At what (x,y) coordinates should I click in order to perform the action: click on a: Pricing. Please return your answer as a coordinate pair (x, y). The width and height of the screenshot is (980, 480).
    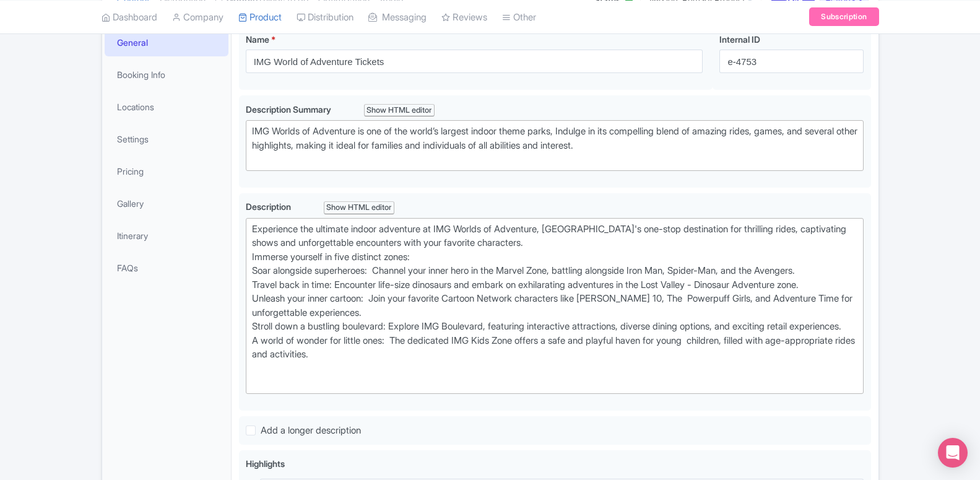
    Looking at the image, I should click on (167, 170).